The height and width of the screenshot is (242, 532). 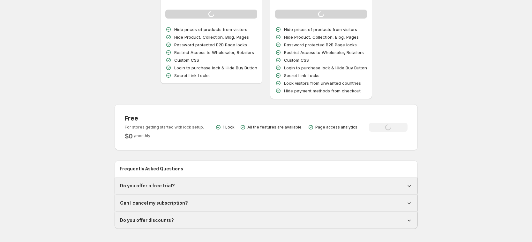 What do you see at coordinates (148, 186) in the screenshot?
I see `h1: Do you offer a free trial?` at bounding box center [148, 186].